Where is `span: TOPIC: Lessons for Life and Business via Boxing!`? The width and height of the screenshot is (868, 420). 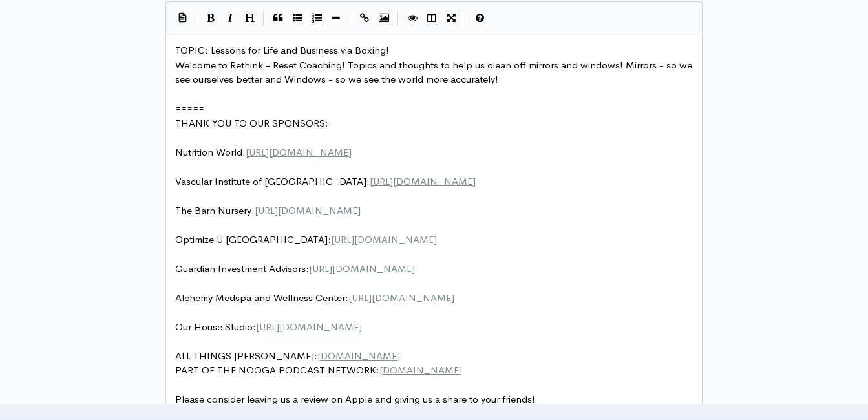 span: TOPIC: Lessons for Life and Business via Boxing! is located at coordinates (281, 50).